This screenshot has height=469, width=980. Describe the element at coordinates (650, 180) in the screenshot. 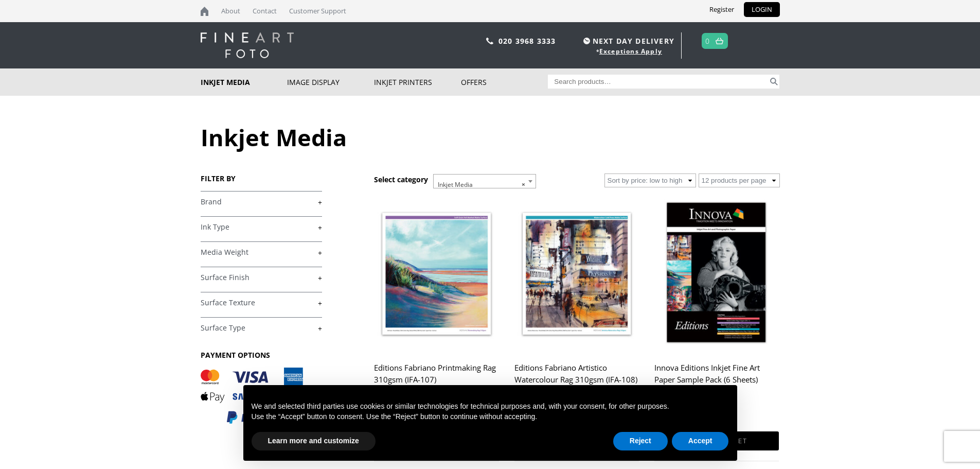

I see `select: Shop order` at that location.